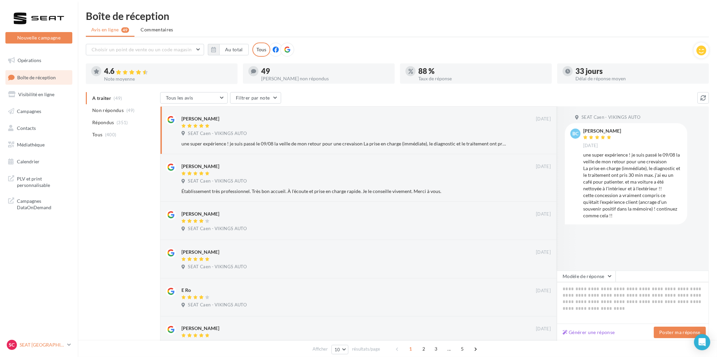 The height and width of the screenshot is (357, 717). I want to click on span: 3, so click(436, 349).